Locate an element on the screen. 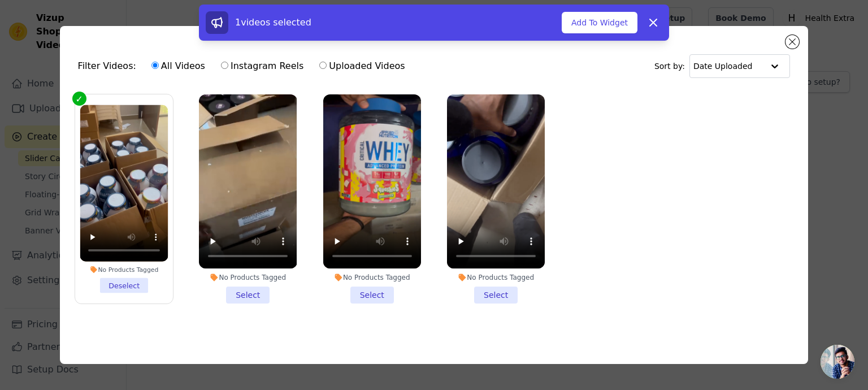  span: 1 videos selected is located at coordinates (273, 22).